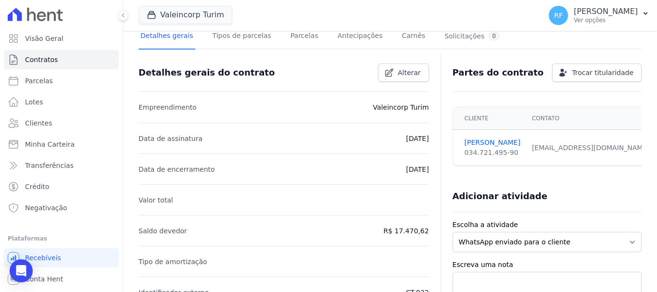  Describe the element at coordinates (61, 165) in the screenshot. I see `a: Transferências` at that location.